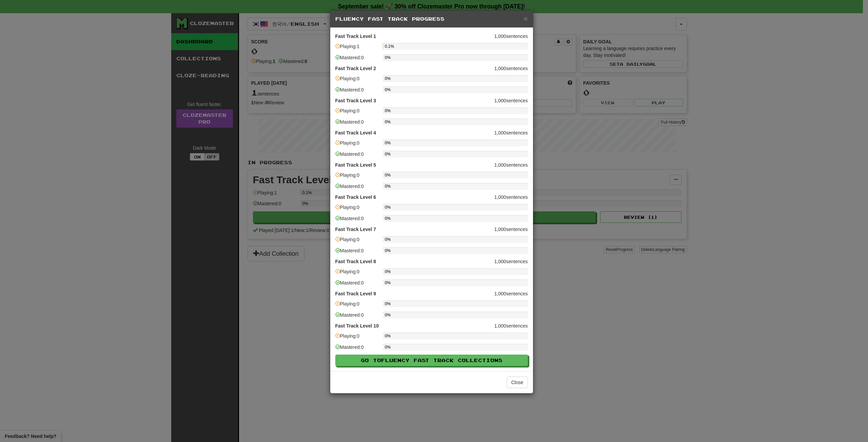 The height and width of the screenshot is (442, 868). What do you see at coordinates (356, 100) in the screenshot?
I see `strong: Fast Track Level 3` at bounding box center [356, 100].